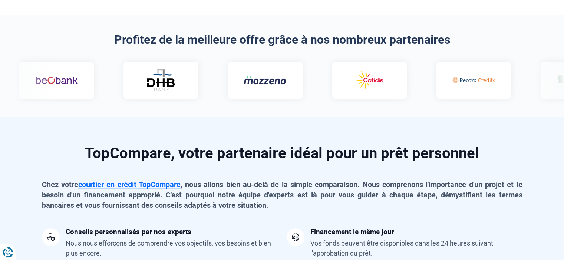 The image size is (564, 260). What do you see at coordinates (369, 80) in the screenshot?
I see `img: Cofidis` at bounding box center [369, 80].